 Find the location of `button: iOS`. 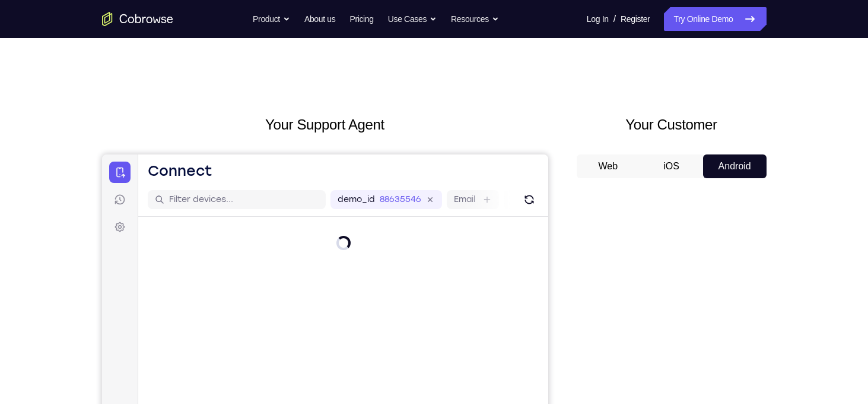

button: iOS is located at coordinates (671, 166).